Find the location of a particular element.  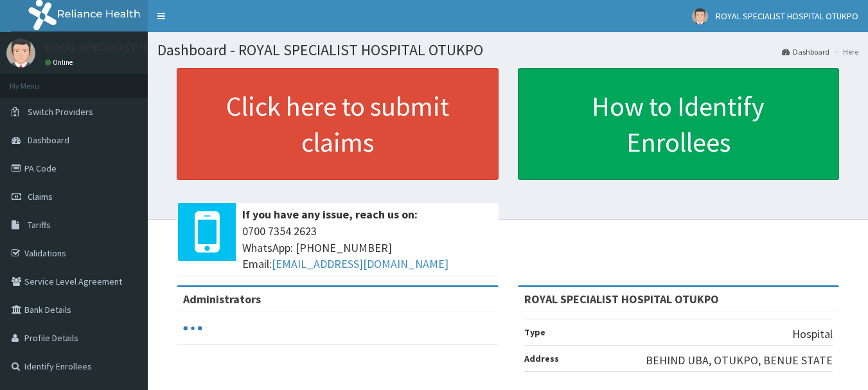

p: Hospital is located at coordinates (813, 334).